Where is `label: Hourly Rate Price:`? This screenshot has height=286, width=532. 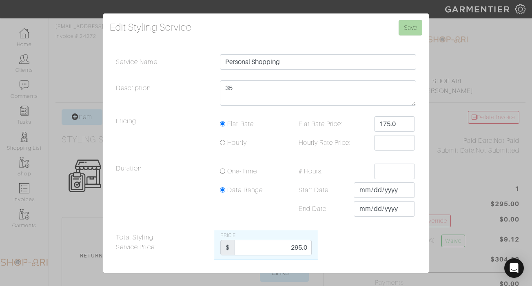
label: Hourly Rate Price: is located at coordinates (333, 143).